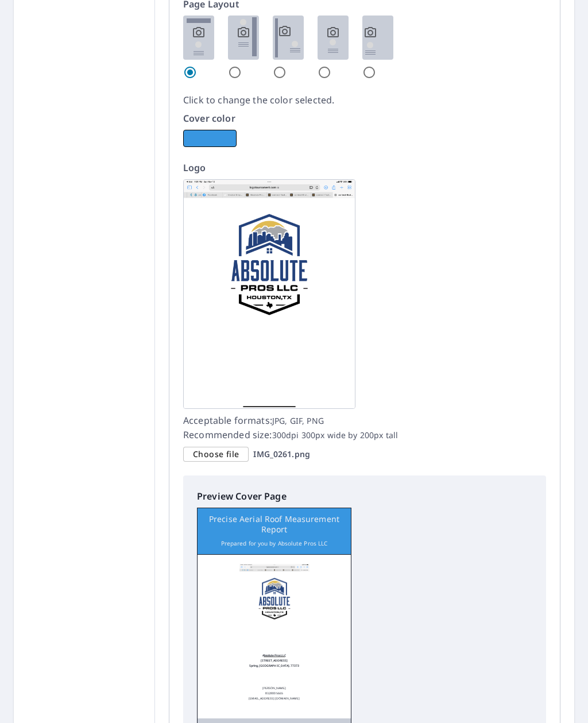  Describe the element at coordinates (281, 454) in the screenshot. I see `p: IMG_0261.png` at that location.